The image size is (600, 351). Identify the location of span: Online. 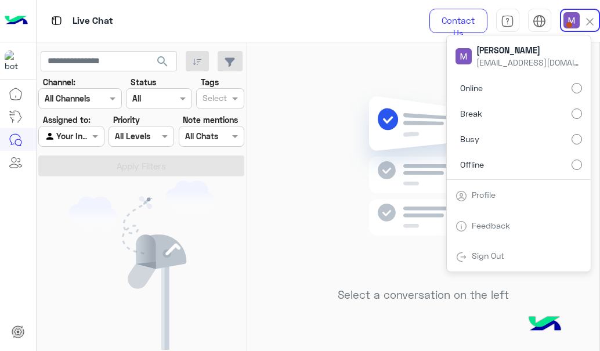
(471, 88).